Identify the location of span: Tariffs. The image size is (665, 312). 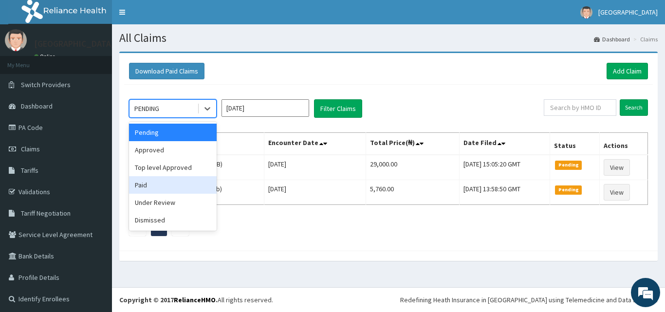
(30, 170).